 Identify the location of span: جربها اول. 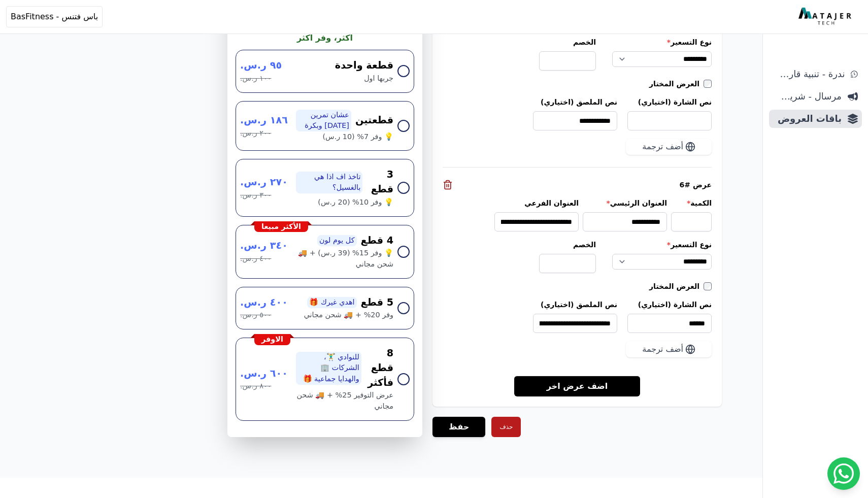
(379, 79).